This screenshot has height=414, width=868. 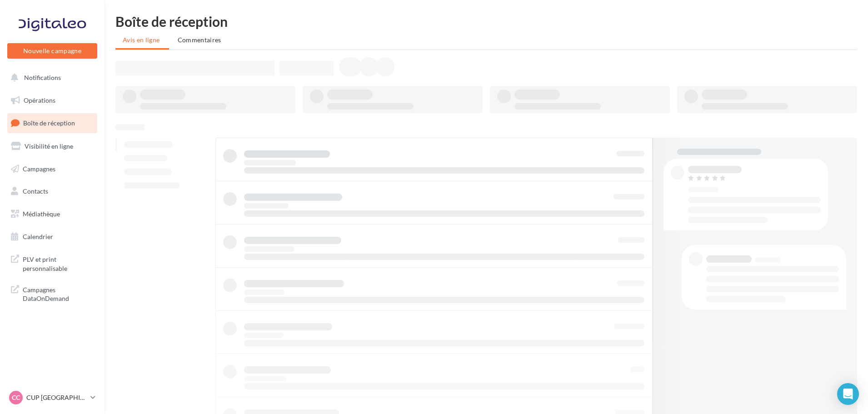 What do you see at coordinates (36, 191) in the screenshot?
I see `span: Contacts` at bounding box center [36, 191].